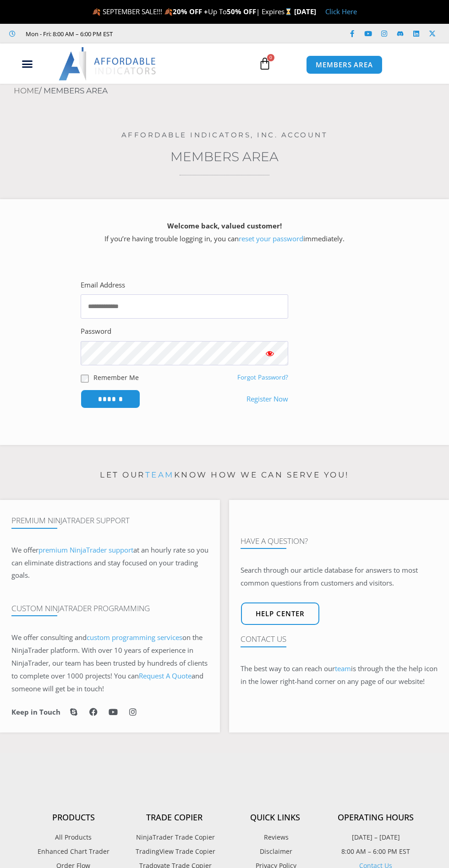 The image size is (449, 868). What do you see at coordinates (73, 818) in the screenshot?
I see `h4: Products` at bounding box center [73, 818].